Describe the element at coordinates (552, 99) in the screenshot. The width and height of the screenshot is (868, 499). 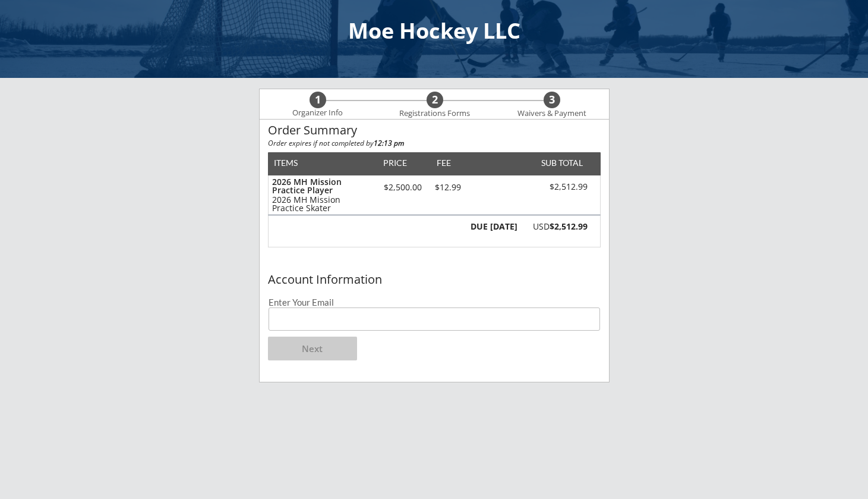
I see `div: 3` at that location.